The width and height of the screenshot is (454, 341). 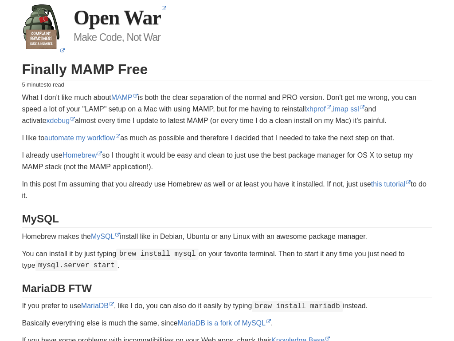 I want to click on a: this tutorial, so click(x=391, y=184).